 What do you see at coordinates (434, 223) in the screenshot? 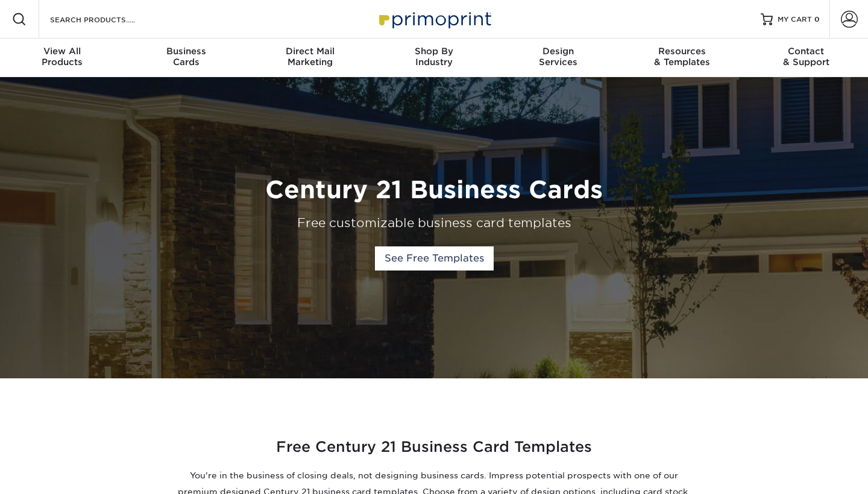
I see `div: Free customizable business card templates` at bounding box center [434, 223].